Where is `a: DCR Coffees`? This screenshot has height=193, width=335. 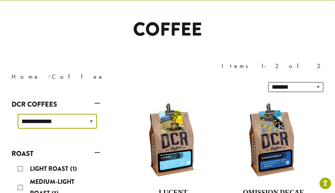
a: DCR Coffees is located at coordinates (56, 105).